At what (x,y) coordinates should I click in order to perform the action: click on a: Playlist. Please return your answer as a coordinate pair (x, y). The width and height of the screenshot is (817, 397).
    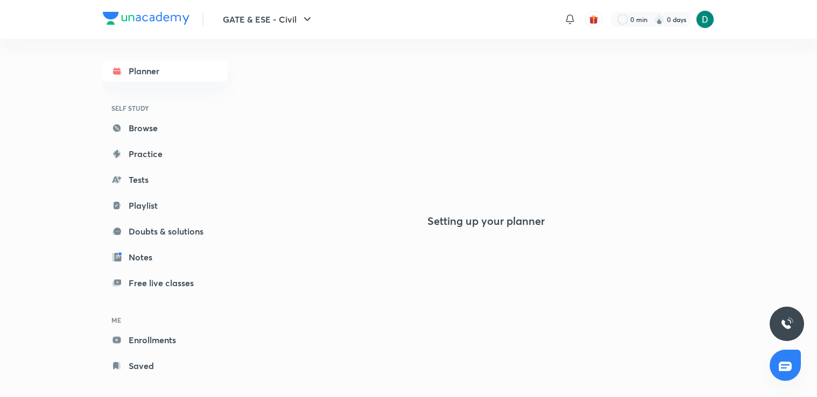
    Looking at the image, I should click on (165, 206).